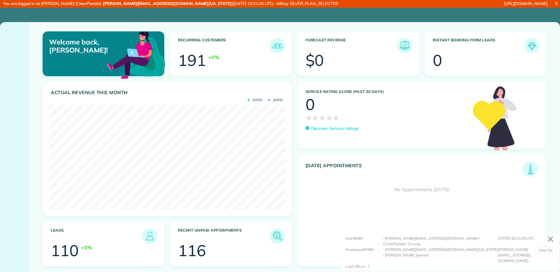 The height and width of the screenshot is (272, 560). Describe the element at coordinates (168, 93) in the screenshot. I see `h3: Actual Revenue this month` at that location.